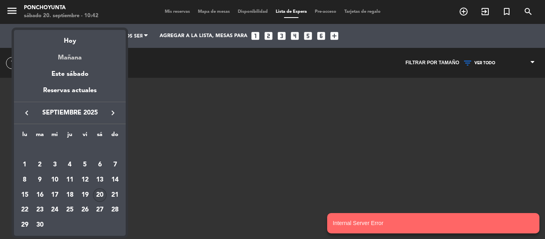  I want to click on div: 5, so click(85, 165).